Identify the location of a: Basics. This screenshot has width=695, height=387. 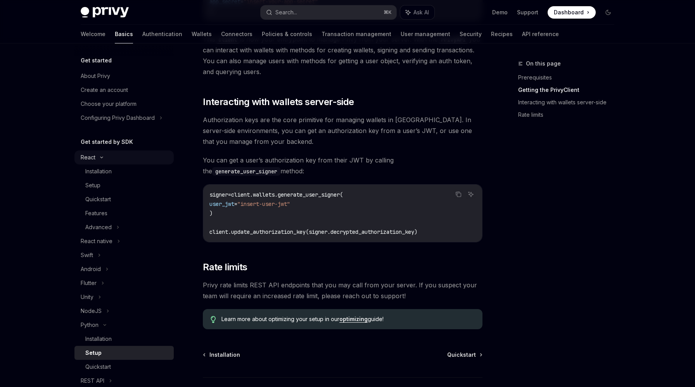
(124, 34).